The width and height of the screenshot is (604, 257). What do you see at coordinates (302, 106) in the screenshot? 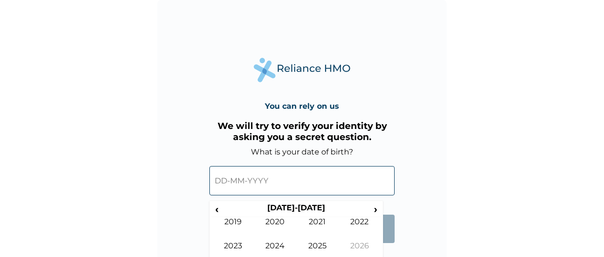
I see `h4: You can rely on us` at bounding box center [302, 106].